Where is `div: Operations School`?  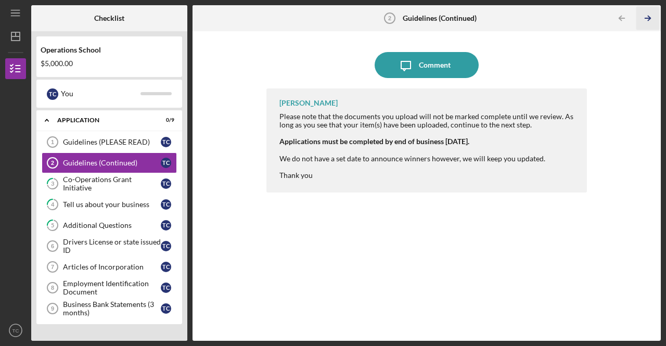
div: Operations School is located at coordinates (109, 50).